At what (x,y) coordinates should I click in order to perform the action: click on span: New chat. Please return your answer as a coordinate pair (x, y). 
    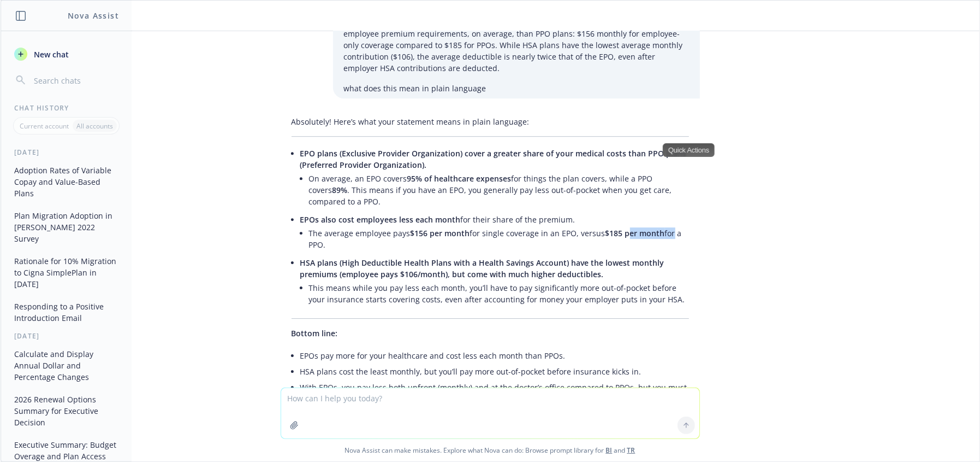
    Looking at the image, I should click on (50, 54).